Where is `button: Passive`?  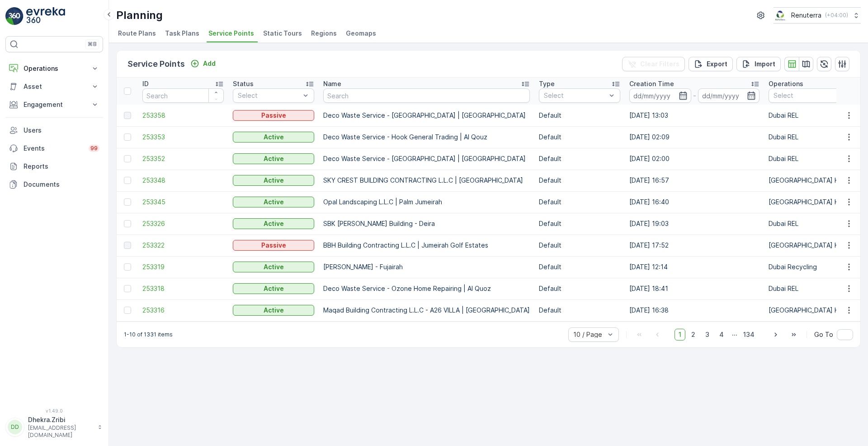 button: Passive is located at coordinates (274, 115).